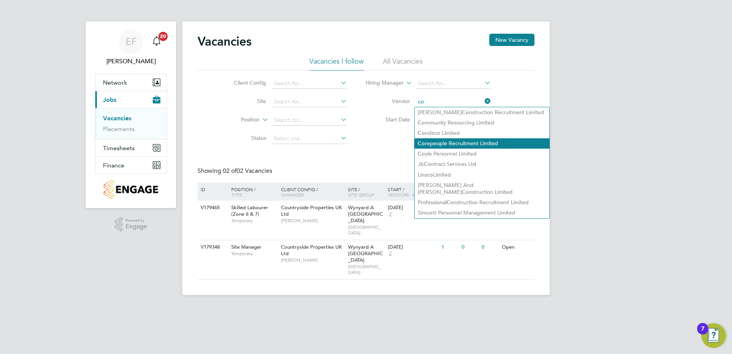 This screenshot has width=732, height=354. What do you see at coordinates (388, 119) in the screenshot?
I see `label: Start Date` at bounding box center [388, 119].